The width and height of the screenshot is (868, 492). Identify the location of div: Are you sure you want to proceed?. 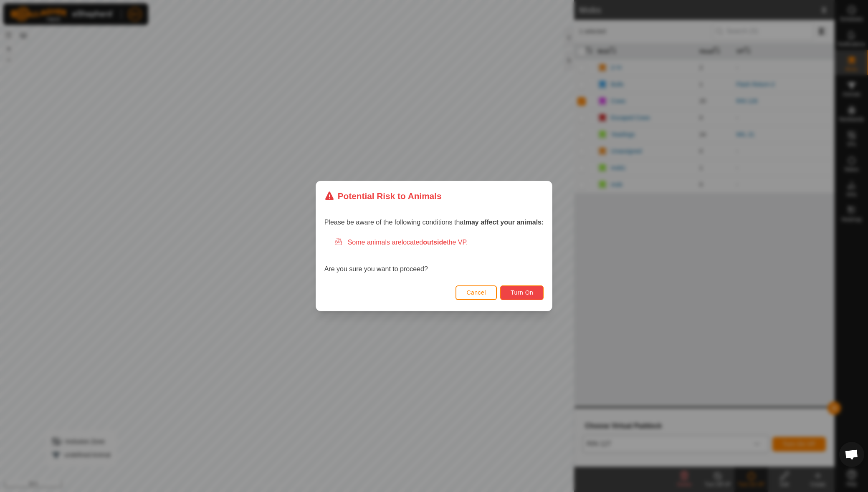
(434, 256).